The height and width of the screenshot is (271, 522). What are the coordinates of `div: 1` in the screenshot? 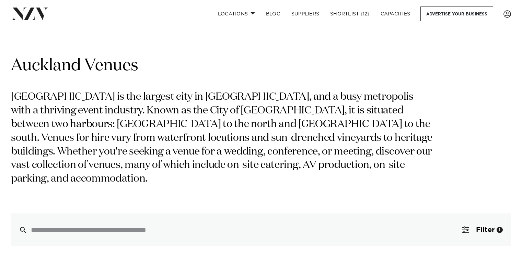 It's located at (499, 230).